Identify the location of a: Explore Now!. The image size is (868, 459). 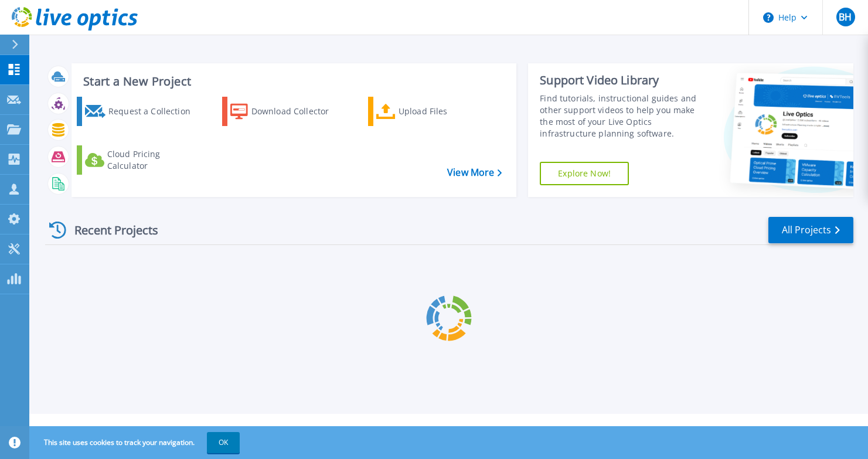
(584, 173).